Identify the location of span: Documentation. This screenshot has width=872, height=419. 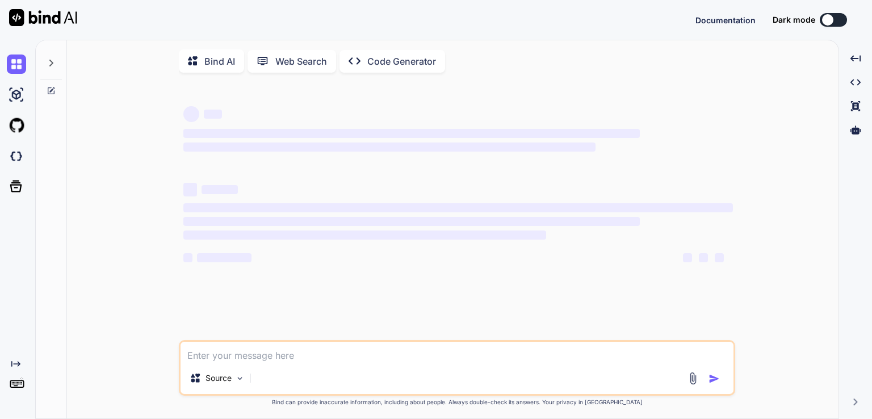
(725, 20).